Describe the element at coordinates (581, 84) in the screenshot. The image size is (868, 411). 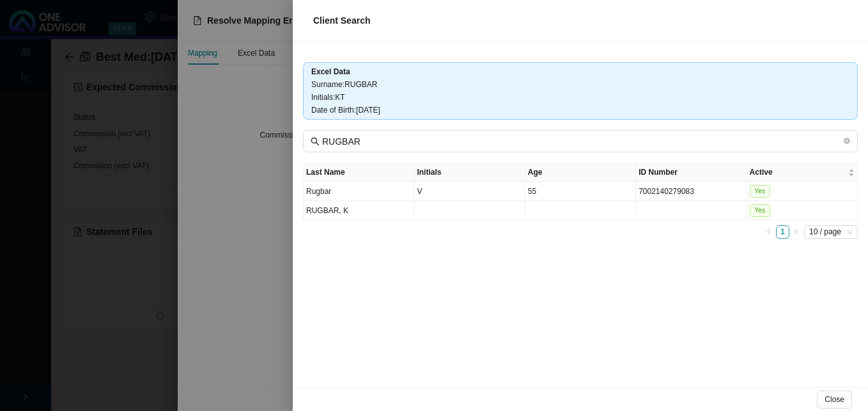
I see `div: Surname : RUGBAR` at that location.